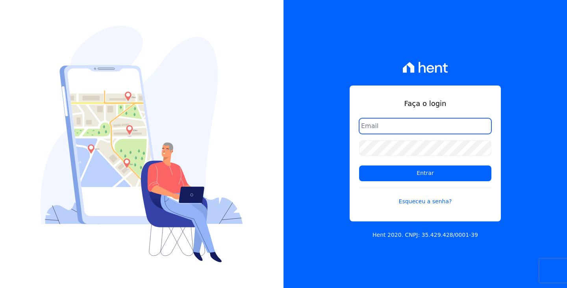 This screenshot has height=288, width=567. What do you see at coordinates (142, 144) in the screenshot?
I see `img: Login` at bounding box center [142, 144].